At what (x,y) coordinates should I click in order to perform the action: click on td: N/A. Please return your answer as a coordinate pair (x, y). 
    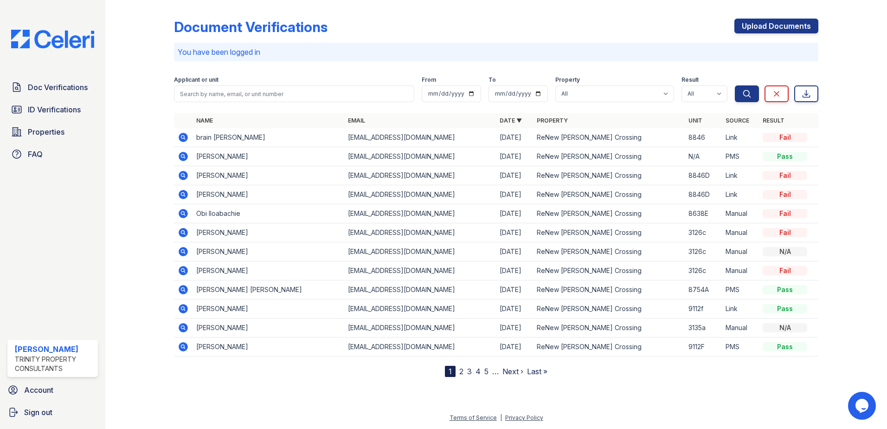
    Looking at the image, I should click on (704, 156).